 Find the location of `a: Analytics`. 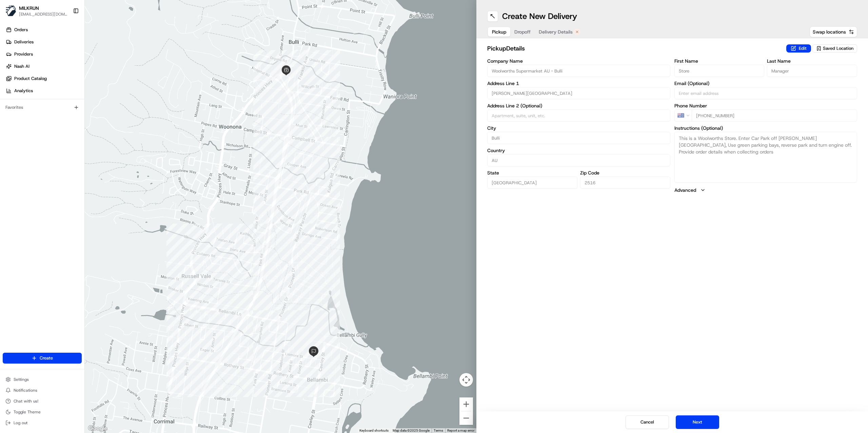

a: Analytics is located at coordinates (43, 91).